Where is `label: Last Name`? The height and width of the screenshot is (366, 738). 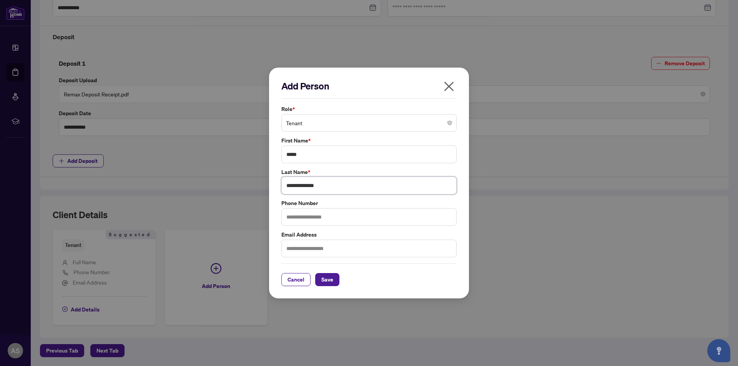
label: Last Name is located at coordinates (369, 172).